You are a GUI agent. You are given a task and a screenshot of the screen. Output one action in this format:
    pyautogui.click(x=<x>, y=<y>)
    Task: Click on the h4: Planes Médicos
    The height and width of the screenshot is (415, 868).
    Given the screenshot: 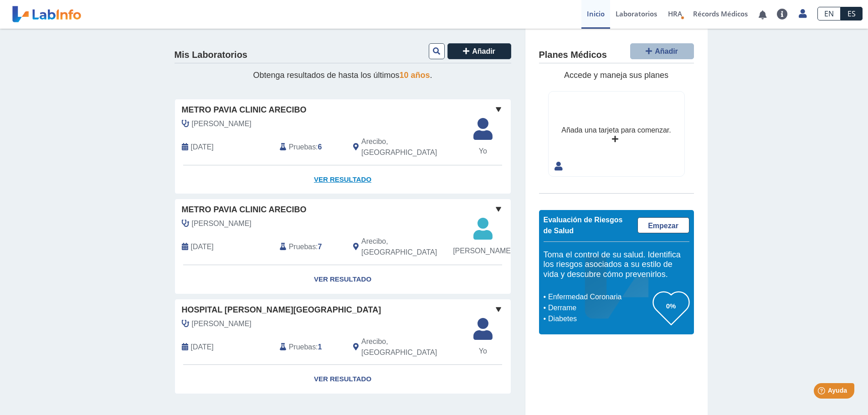 What is the action you would take?
    pyautogui.click(x=573, y=55)
    